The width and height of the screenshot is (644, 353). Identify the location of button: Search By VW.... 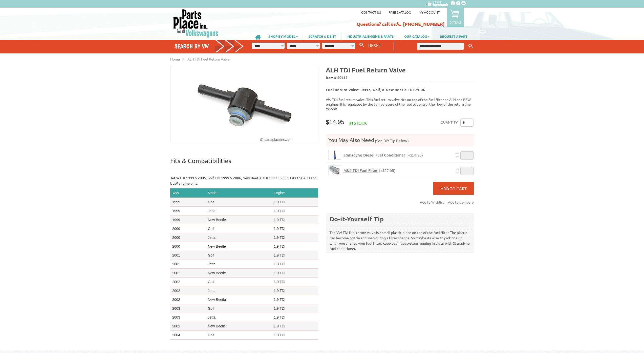
(362, 45).